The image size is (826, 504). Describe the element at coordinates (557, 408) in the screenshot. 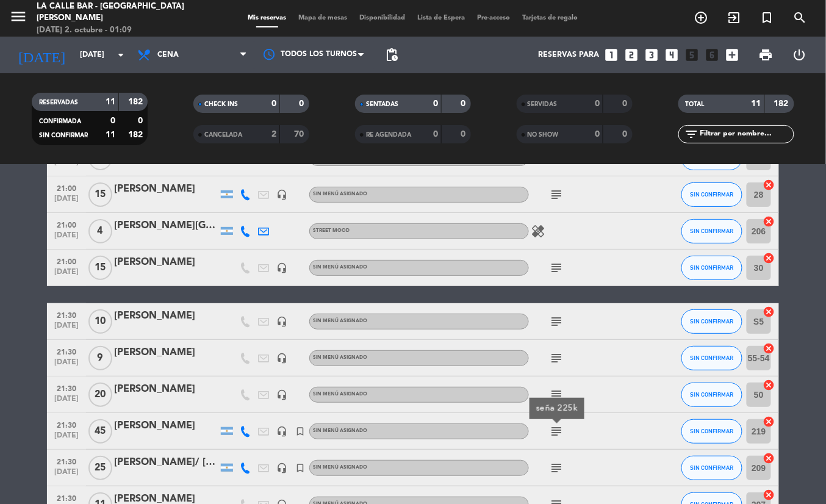

I see `div: seña 225k` at that location.